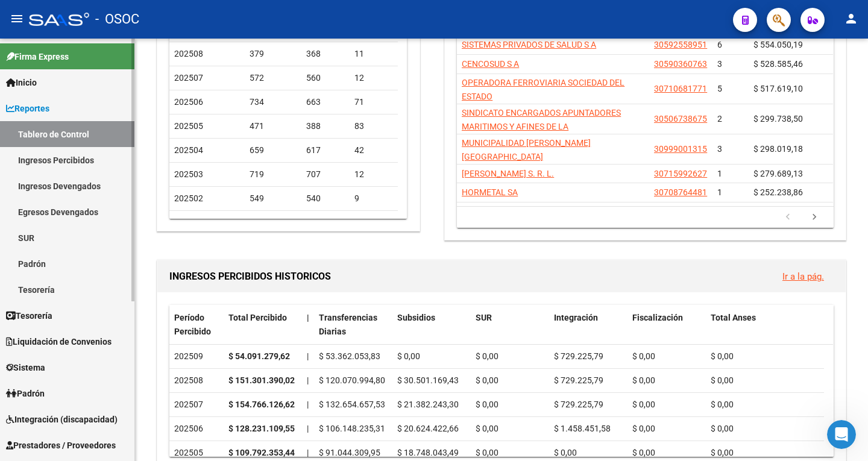 This screenshot has height=461, width=868. What do you see at coordinates (196, 429) in the screenshot?
I see `div: 202506` at bounding box center [196, 429].